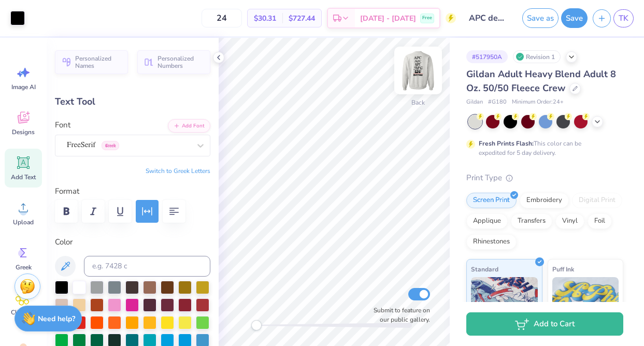 This screenshot has height=346, width=644. What do you see at coordinates (487, 57) in the screenshot?
I see `div: # 517950A` at bounding box center [487, 57].